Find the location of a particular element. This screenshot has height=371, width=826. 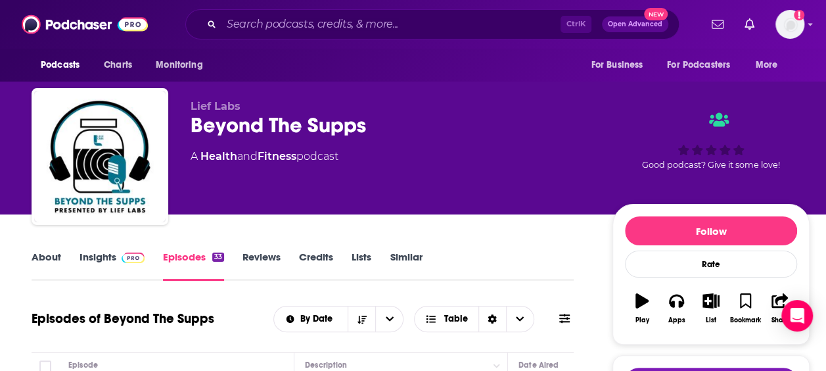

a: Podchaser - Follow, Share and Rate Podcasts is located at coordinates (85, 24).